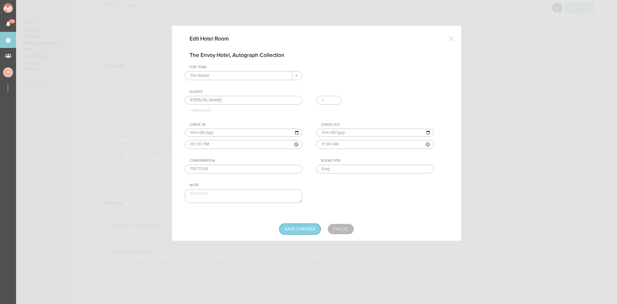  I want to click on input: Select a Team (Required), so click(239, 76).